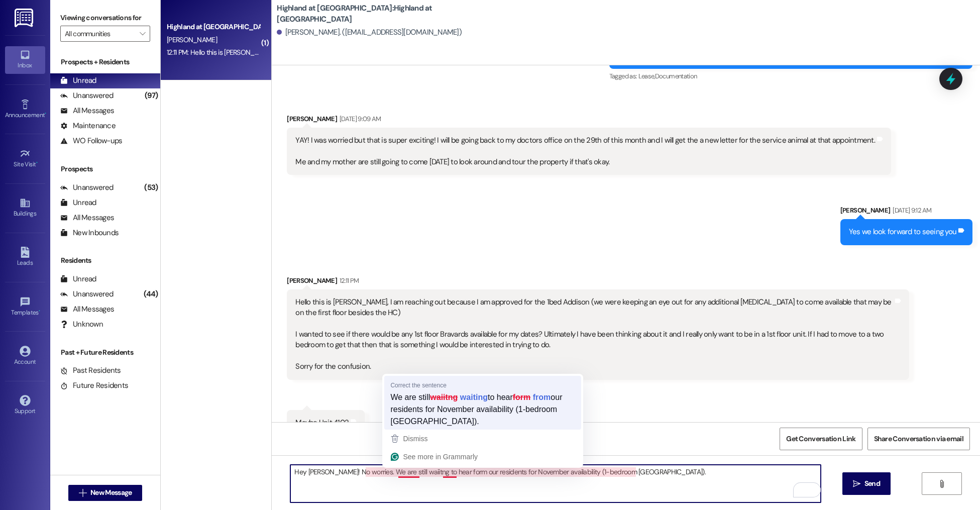  Describe the element at coordinates (25, 208) in the screenshot. I see `a: Buildings` at that location.